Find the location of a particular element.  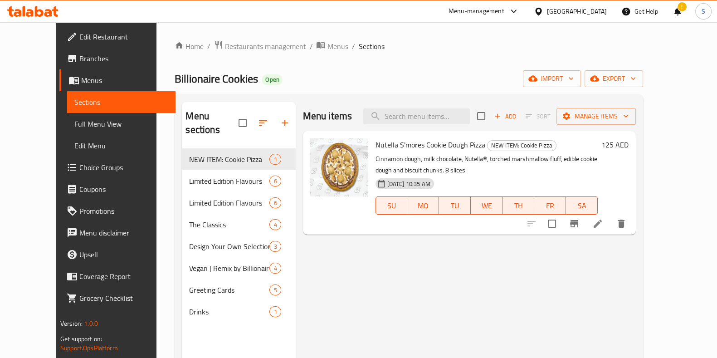

button: import is located at coordinates (552, 78).